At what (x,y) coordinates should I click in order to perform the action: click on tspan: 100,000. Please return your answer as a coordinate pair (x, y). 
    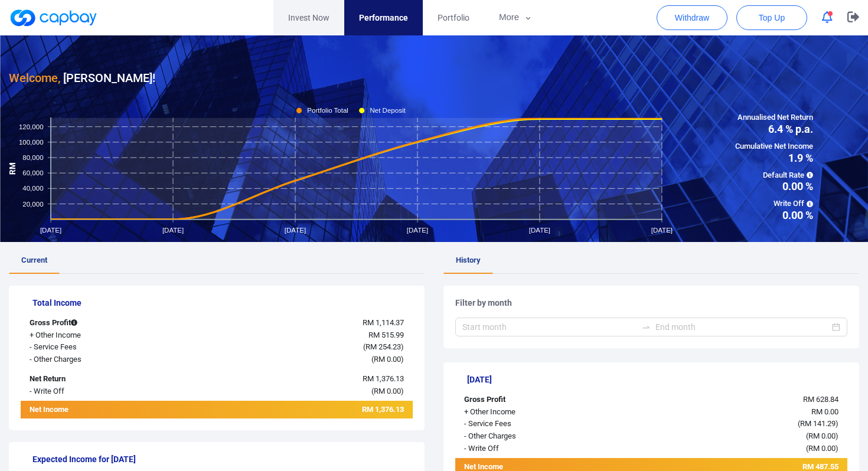
    Looking at the image, I should click on (31, 142).